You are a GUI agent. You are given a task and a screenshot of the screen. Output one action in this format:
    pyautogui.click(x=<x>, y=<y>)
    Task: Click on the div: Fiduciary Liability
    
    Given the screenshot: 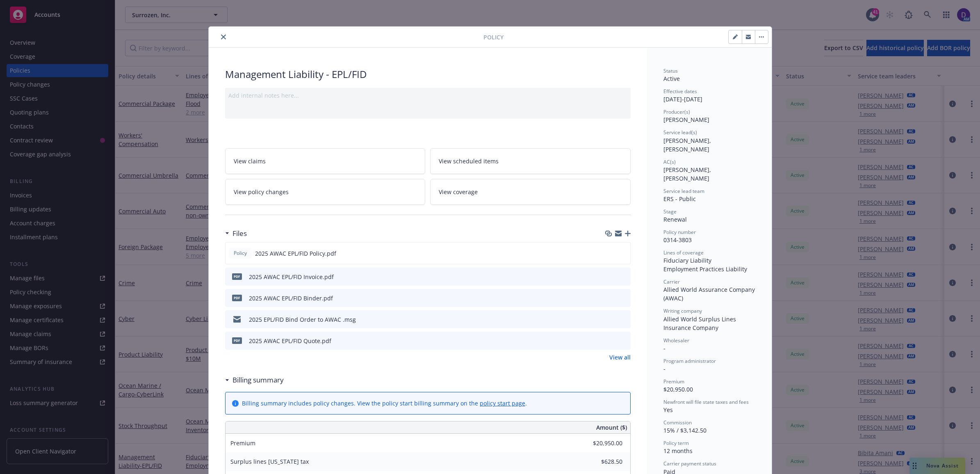 What is the action you would take?
    pyautogui.click(x=710, y=260)
    